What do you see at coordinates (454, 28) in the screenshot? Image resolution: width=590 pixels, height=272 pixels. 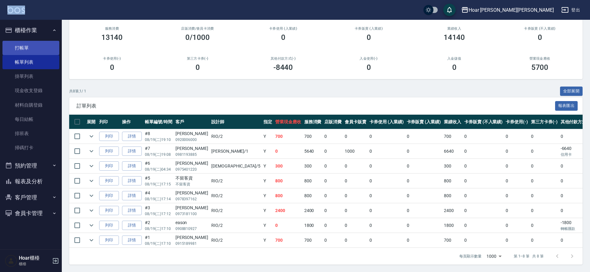 I see `h2: 業績收入` at bounding box center [454, 28].